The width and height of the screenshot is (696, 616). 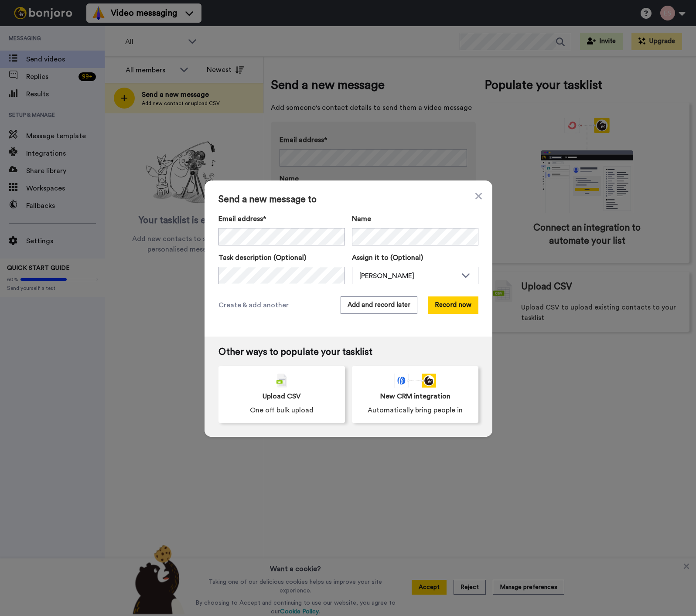 What do you see at coordinates (282, 410) in the screenshot?
I see `span: One off bulk upload` at bounding box center [282, 410].